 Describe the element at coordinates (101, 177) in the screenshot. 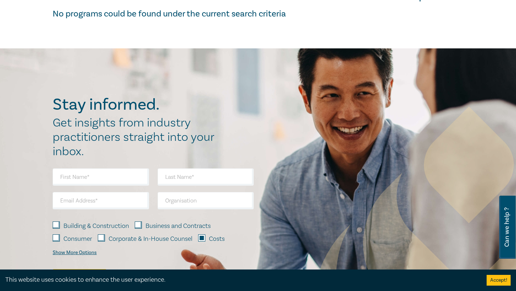

I see `input: First Name*` at that location.